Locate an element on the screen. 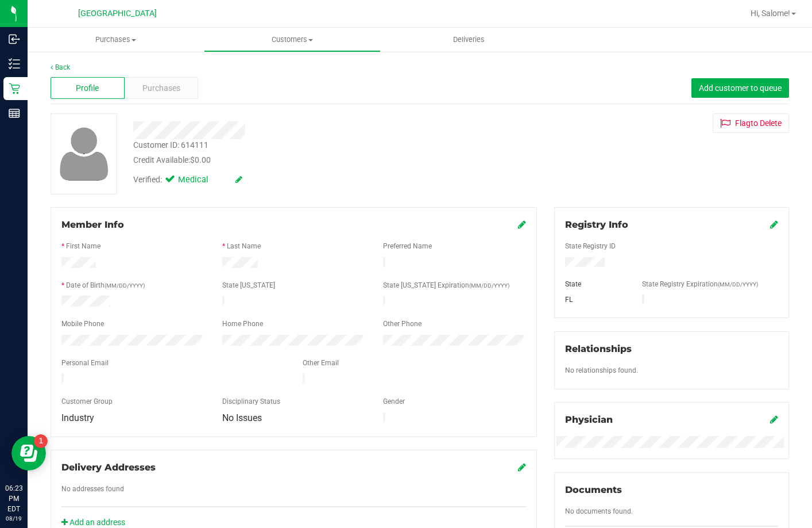 This screenshot has height=528, width=812. label: Last Name is located at coordinates (244, 246).